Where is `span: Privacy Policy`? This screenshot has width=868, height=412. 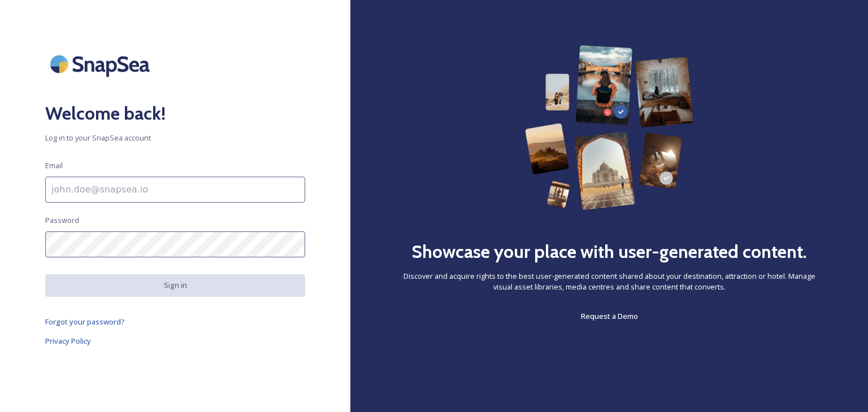
span: Privacy Policy is located at coordinates (68, 341).